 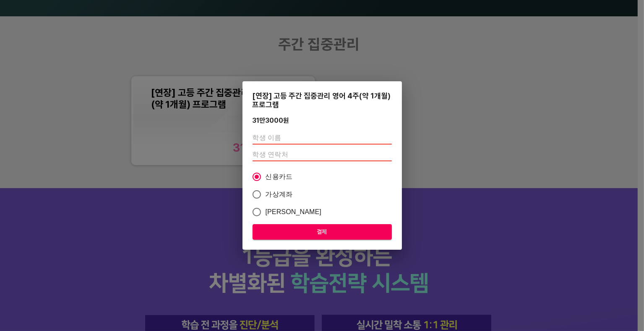 I want to click on input: 학생 연락처, so click(x=322, y=155).